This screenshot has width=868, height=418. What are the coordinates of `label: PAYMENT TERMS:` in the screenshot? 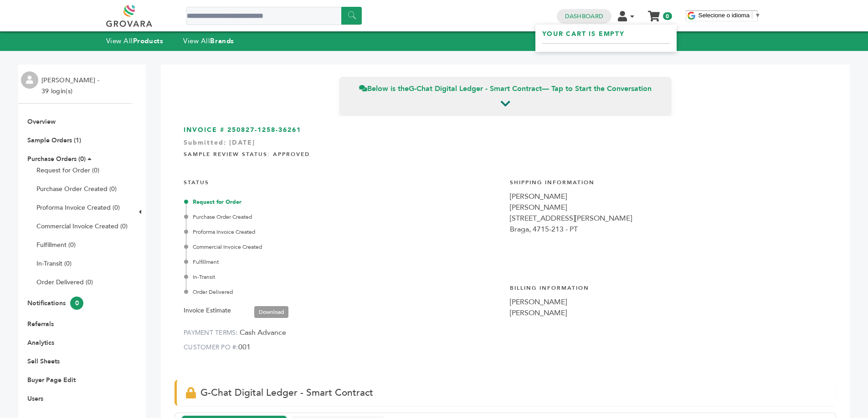 It's located at (210, 333).